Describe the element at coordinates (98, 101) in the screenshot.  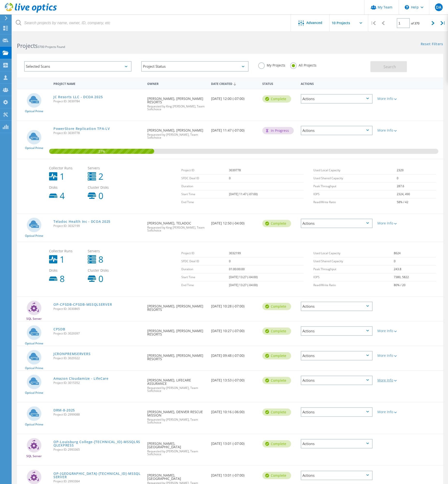
I see `span: Project ID: 3039784` at that location.